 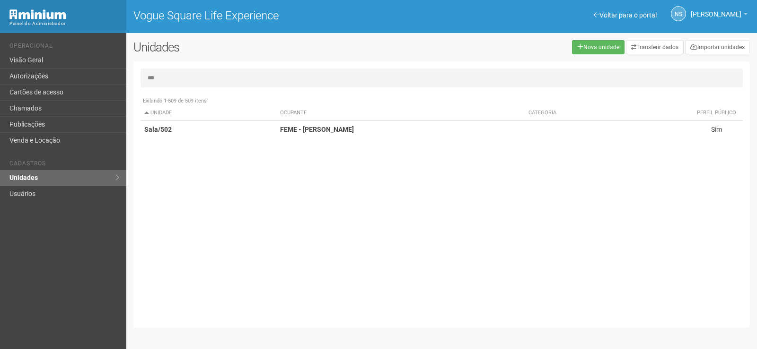 I want to click on div: Exibindo 1-509 de 509 itens, so click(x=441, y=101).